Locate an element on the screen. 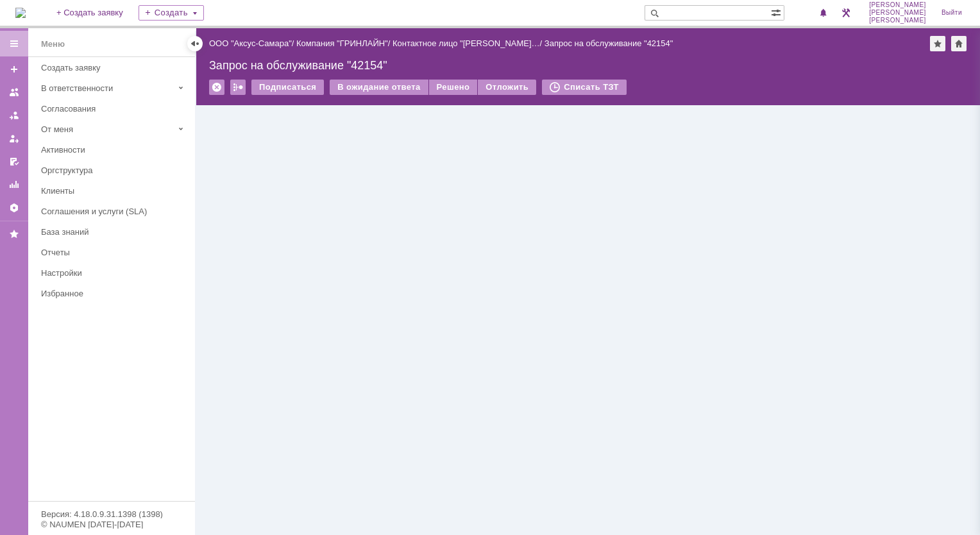 The image size is (980, 535). a: Оргструктура is located at coordinates (114, 170).